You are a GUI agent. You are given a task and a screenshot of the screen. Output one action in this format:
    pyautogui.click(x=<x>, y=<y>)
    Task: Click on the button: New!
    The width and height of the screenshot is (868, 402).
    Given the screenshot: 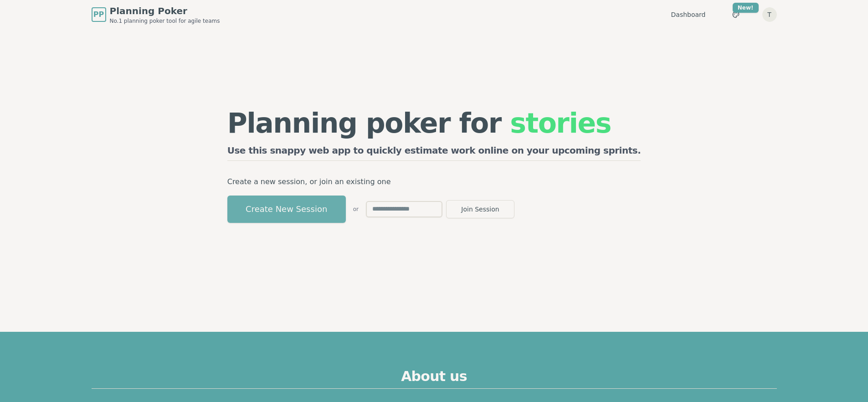 What is the action you would take?
    pyautogui.click(x=736, y=15)
    